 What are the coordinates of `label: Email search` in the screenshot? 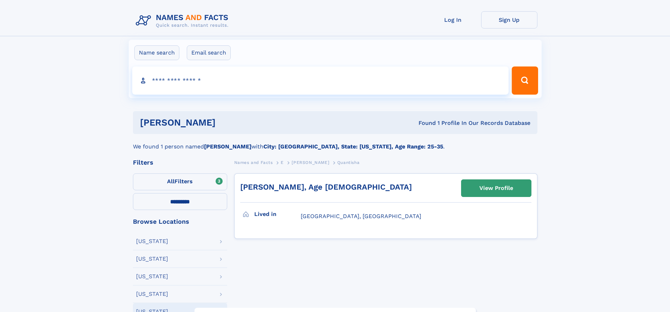 It's located at (209, 53).